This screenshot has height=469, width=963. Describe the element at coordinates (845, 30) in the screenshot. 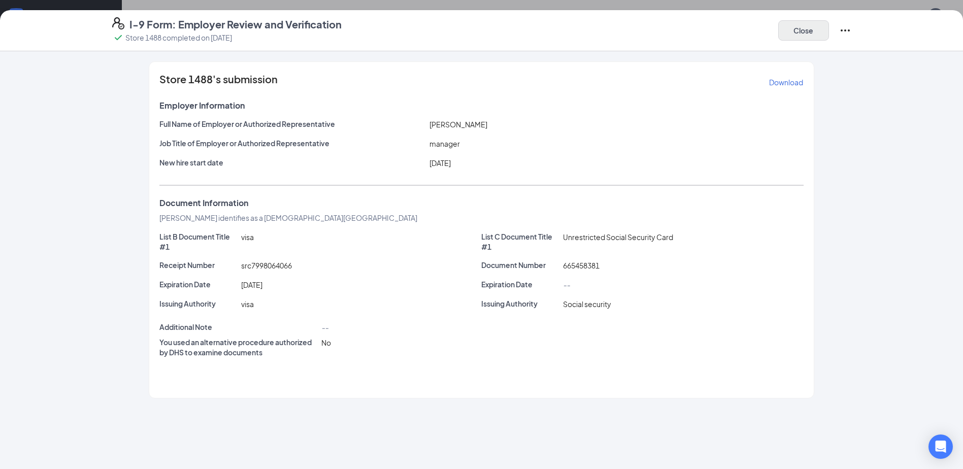

I see `svg: Ellipses` at that location.